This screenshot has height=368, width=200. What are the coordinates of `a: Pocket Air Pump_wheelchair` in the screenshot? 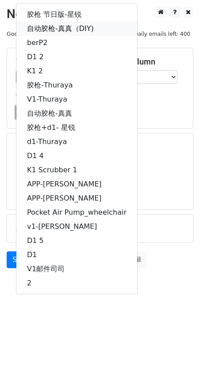 It's located at (77, 213).